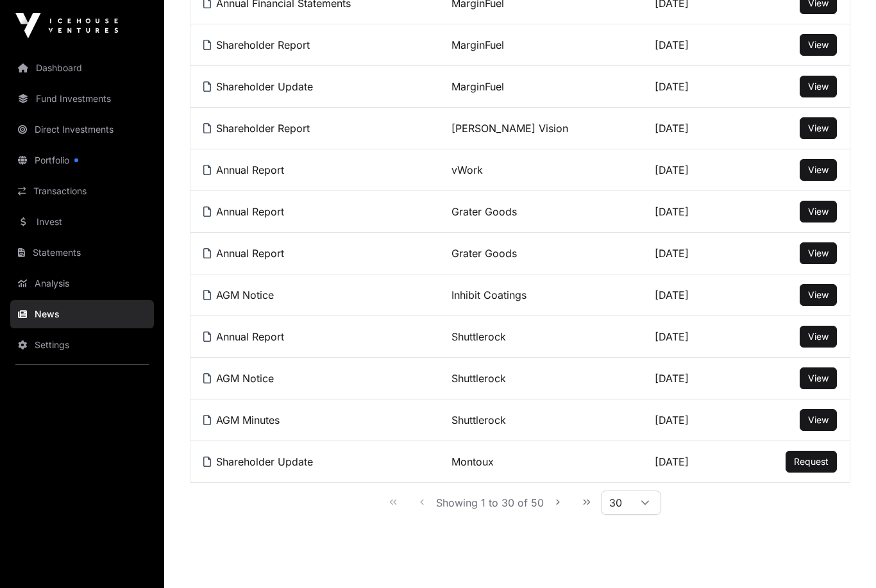 The width and height of the screenshot is (876, 588). What do you see at coordinates (82, 253) in the screenshot?
I see `a: Statements` at bounding box center [82, 253].